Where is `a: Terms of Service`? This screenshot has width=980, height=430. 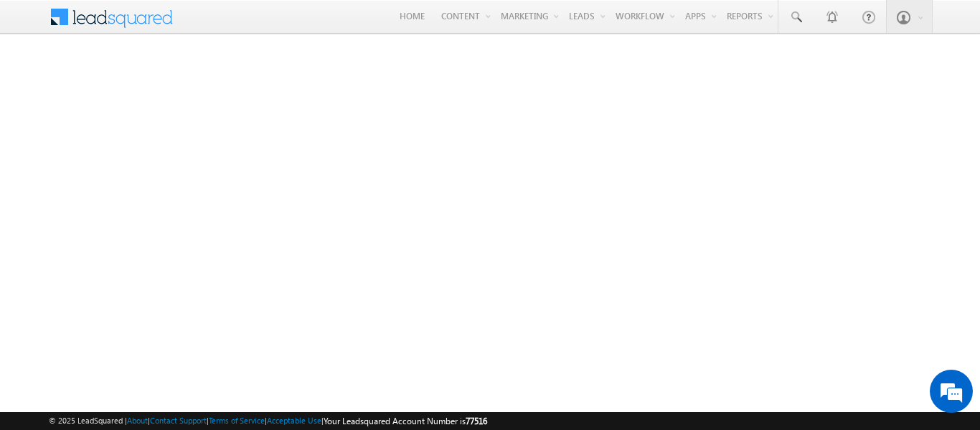 a: Terms of Service is located at coordinates (237, 419).